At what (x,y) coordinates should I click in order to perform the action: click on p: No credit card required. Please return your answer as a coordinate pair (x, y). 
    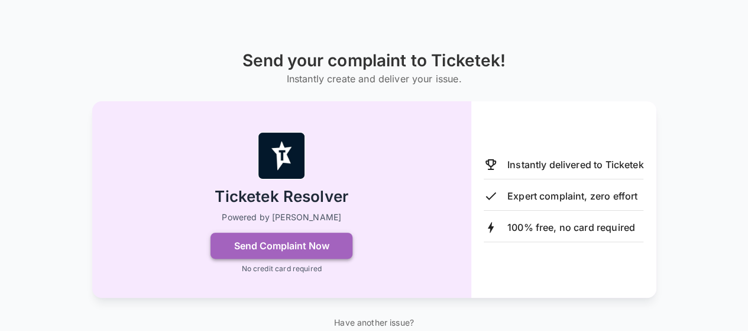
    Looking at the image, I should click on (281, 269).